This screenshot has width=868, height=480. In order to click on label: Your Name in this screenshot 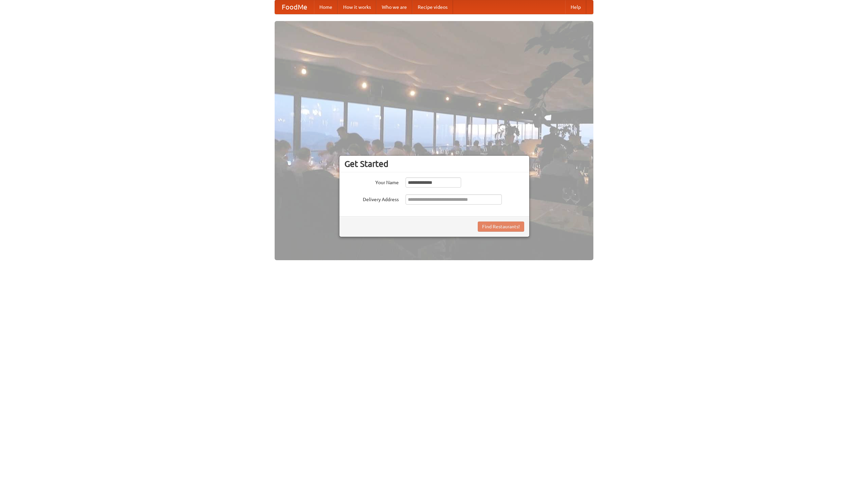, I will do `click(372, 181)`.